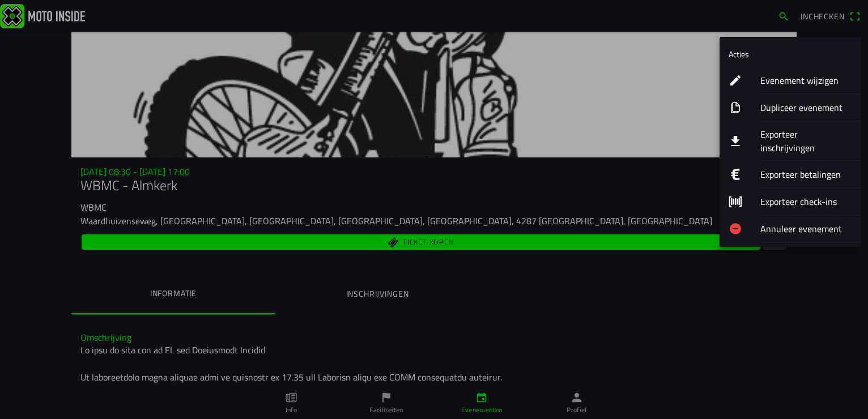  I want to click on ion-label: Exporteer inschrijvingen, so click(806, 141).